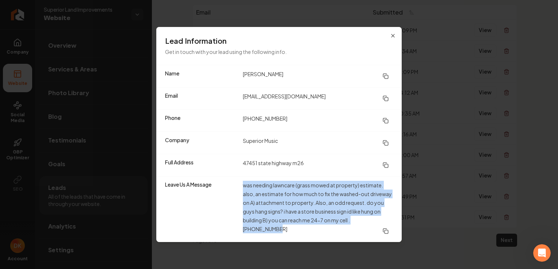  What do you see at coordinates (317, 143) in the screenshot?
I see `dd: Superior Music` at bounding box center [317, 143].